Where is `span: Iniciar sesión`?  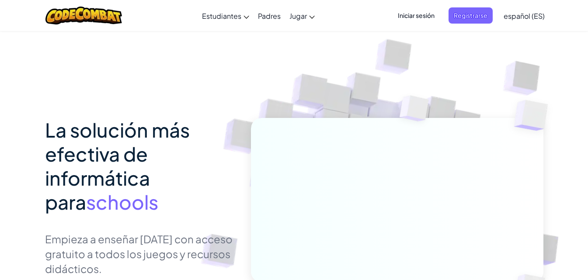
span: Iniciar sesión is located at coordinates (416, 15).